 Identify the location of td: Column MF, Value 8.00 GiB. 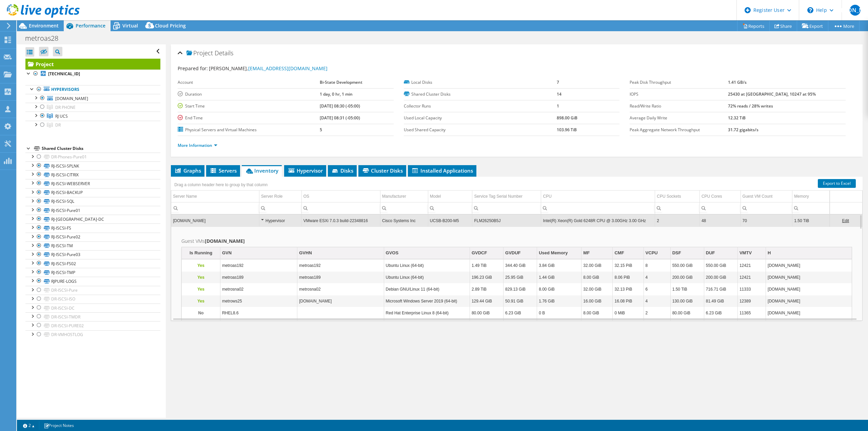
(597, 313).